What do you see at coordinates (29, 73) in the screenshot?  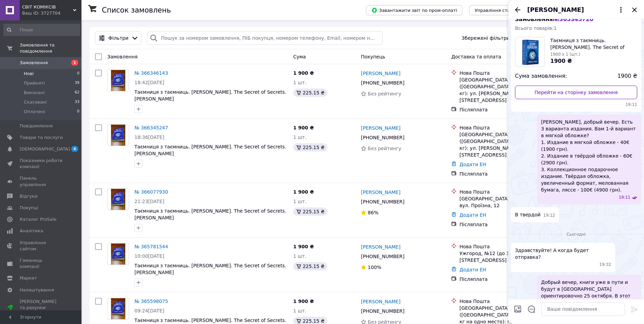 I see `span: Нові` at bounding box center [29, 73].